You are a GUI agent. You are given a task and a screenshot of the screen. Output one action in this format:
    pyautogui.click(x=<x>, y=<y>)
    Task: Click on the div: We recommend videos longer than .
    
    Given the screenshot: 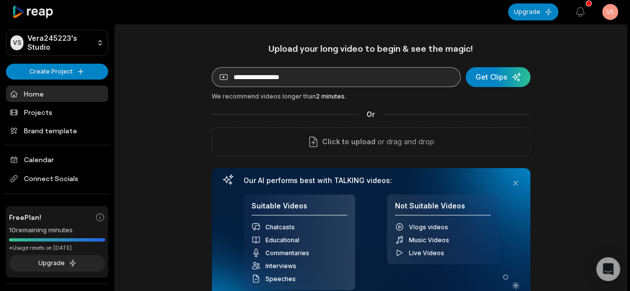 What is the action you would take?
    pyautogui.click(x=371, y=97)
    